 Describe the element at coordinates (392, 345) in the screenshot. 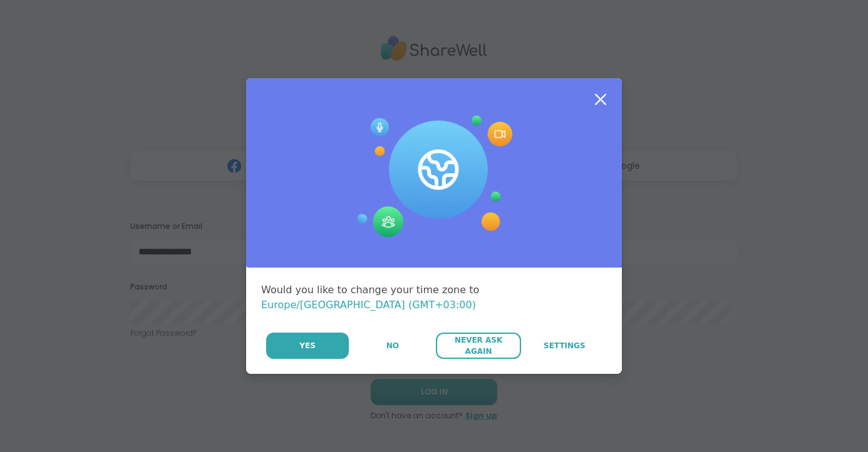

I see `button: No` at that location.